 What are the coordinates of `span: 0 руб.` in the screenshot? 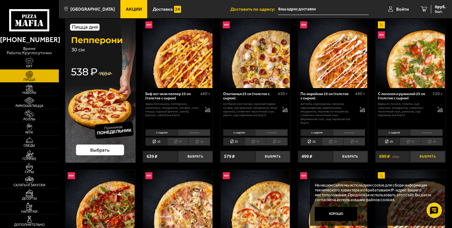 It's located at (441, 7).